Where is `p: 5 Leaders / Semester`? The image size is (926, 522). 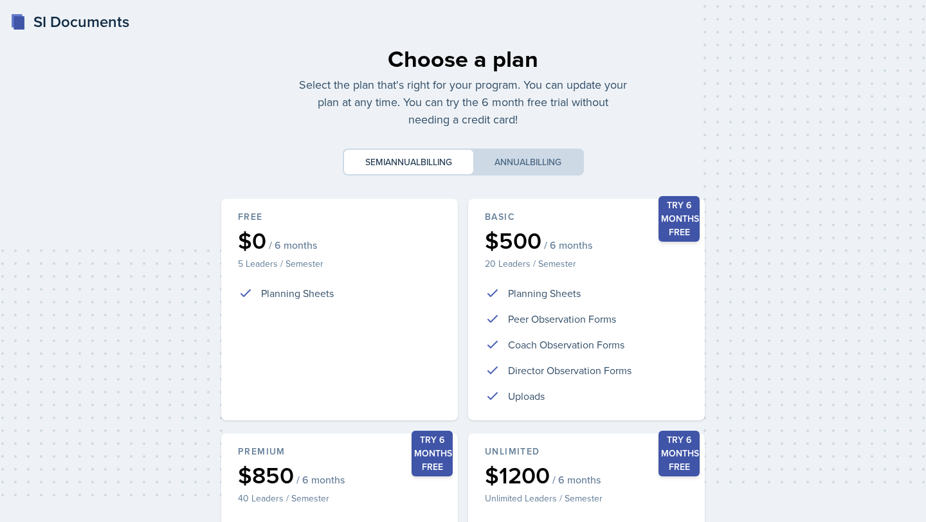
p: 5 Leaders / Semester is located at coordinates (340, 264).